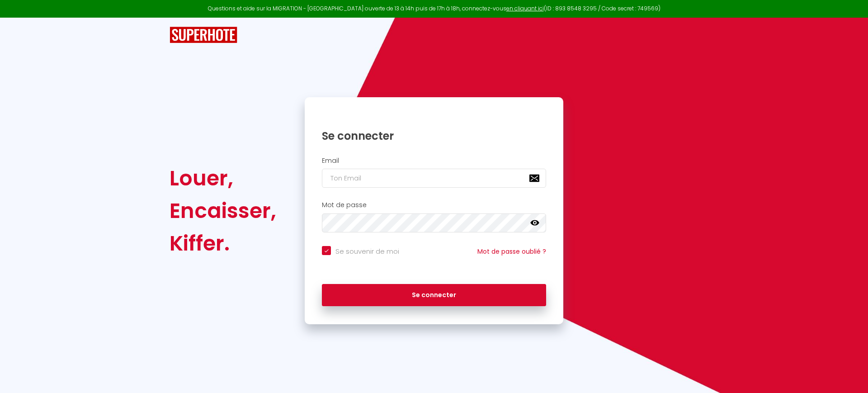 The image size is (868, 393). Describe the element at coordinates (434, 136) in the screenshot. I see `h1: Se connecter` at that location.